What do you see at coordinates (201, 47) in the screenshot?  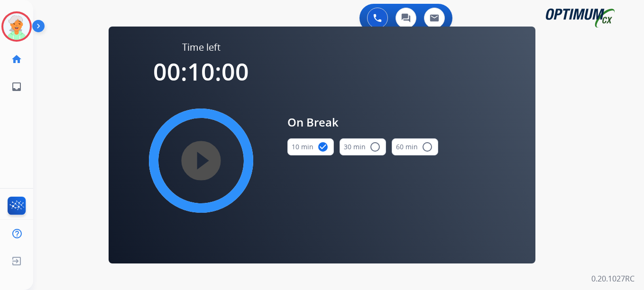 I see `span: Time left` at bounding box center [201, 47].